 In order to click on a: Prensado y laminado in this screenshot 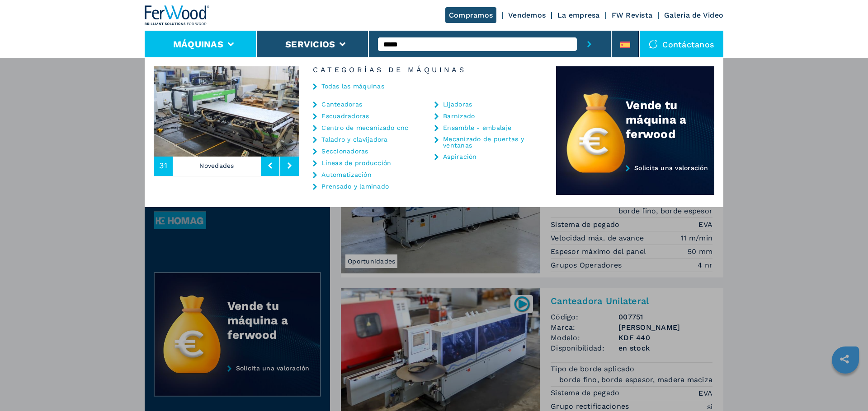, I will do `click(355, 186)`.